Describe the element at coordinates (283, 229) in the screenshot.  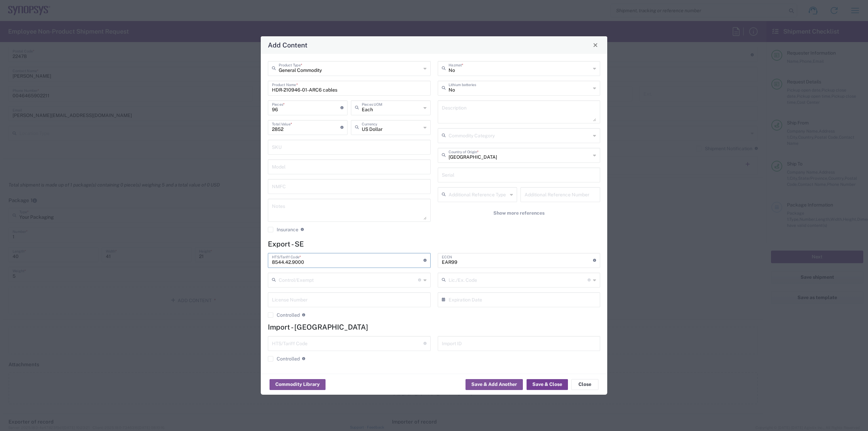
I see `label: Insurance` at that location.